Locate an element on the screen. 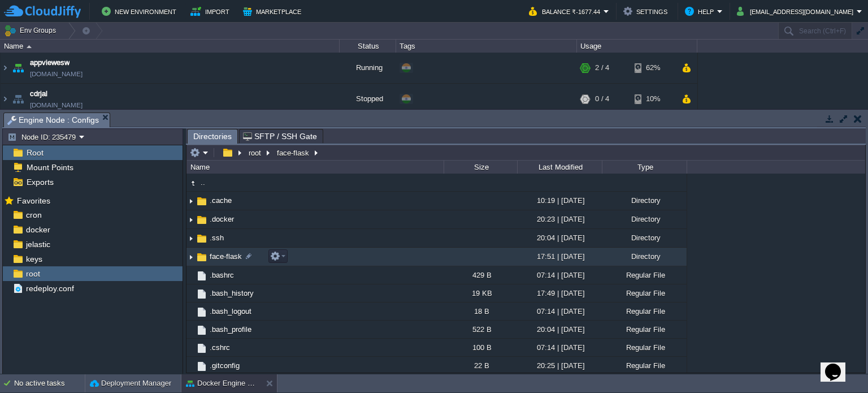 The image size is (868, 393). span: redeploy.conf is located at coordinates (50, 289).